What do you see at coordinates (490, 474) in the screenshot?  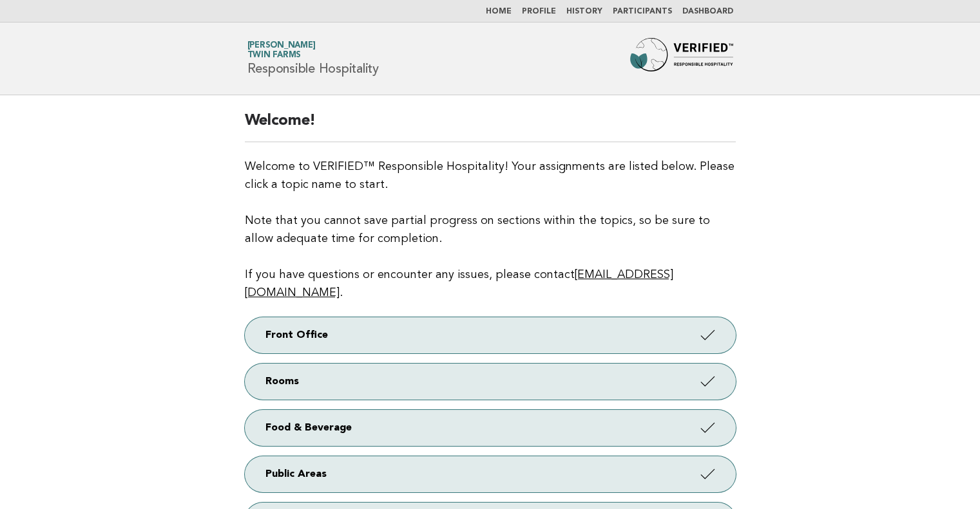 I see `a: Public Areas` at bounding box center [490, 474].